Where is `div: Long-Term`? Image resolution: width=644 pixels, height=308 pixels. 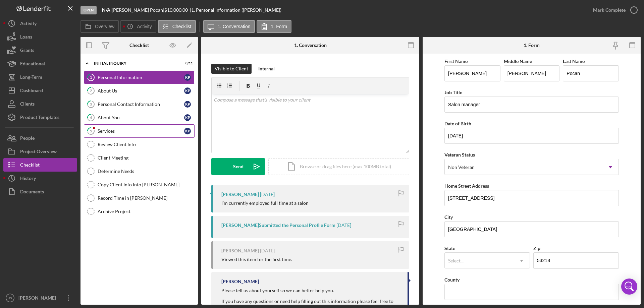
div: Long-Term is located at coordinates (31, 78).